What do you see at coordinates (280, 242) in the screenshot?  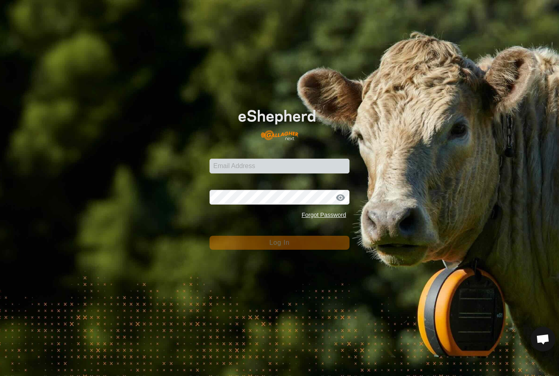 I see `button: Log In` at bounding box center [280, 242].